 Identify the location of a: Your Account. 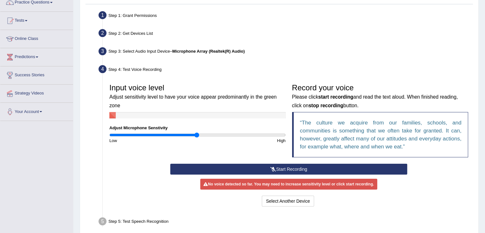
(37, 111).